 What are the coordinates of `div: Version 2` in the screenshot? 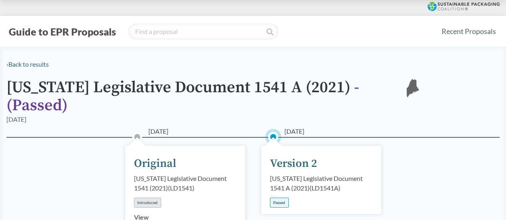 It's located at (294, 164).